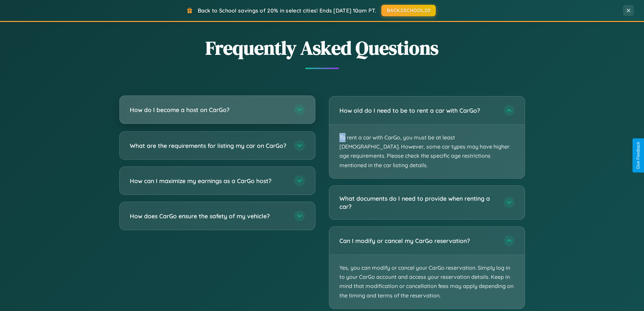 The image size is (644, 311). Describe the element at coordinates (427, 281) in the screenshot. I see `p: Yes, you can modify or cancel your CarGo reservation. Simply log in to your CarGo account and acc...` at that location.